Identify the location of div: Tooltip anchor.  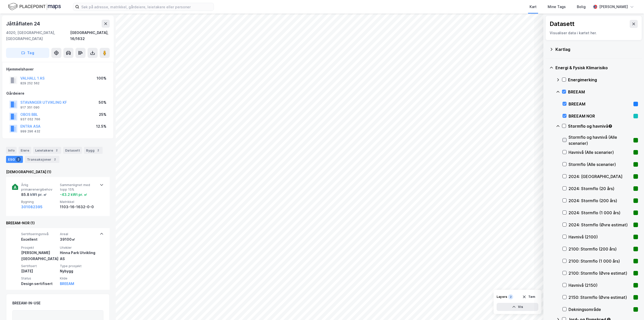
(610, 126).